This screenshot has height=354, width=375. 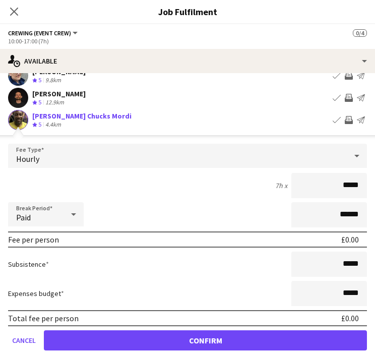 What do you see at coordinates (39, 33) in the screenshot?
I see `span: Crewing (Event Crew)` at bounding box center [39, 33].